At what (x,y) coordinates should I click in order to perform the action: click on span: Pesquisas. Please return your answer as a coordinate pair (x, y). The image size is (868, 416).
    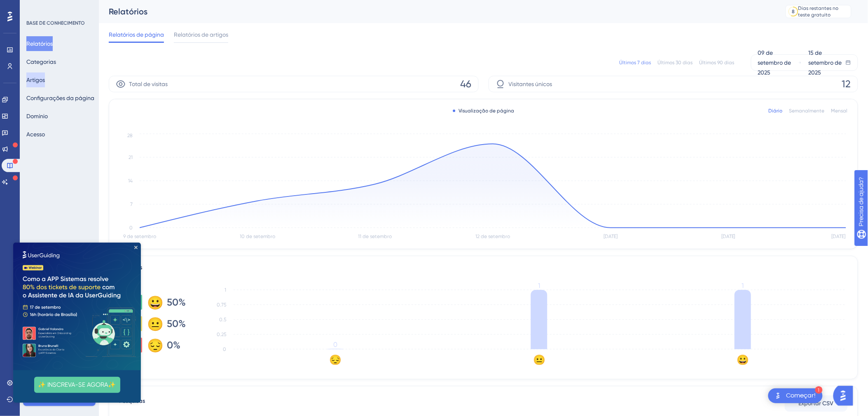
    Looking at the image, I should click on (132, 404).